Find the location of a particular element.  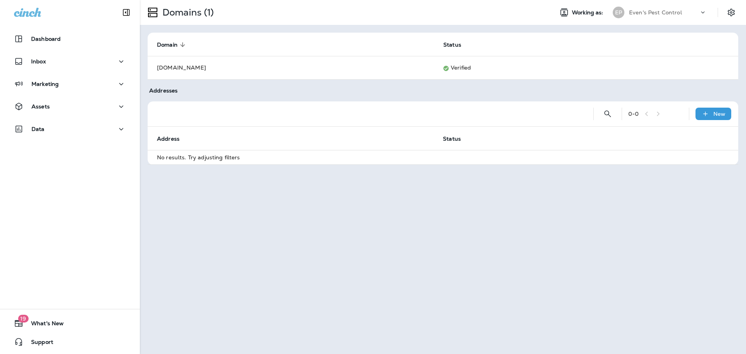

span: What's New is located at coordinates (44, 325).